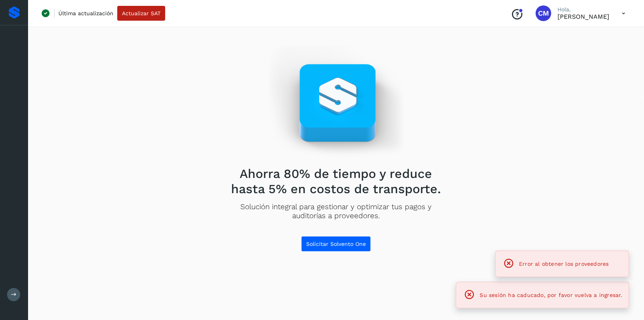 The width and height of the screenshot is (644, 320). I want to click on h2: Ahorra 80% de tiempo y reduce hasta 5% en costos de transporte., so click(336, 181).